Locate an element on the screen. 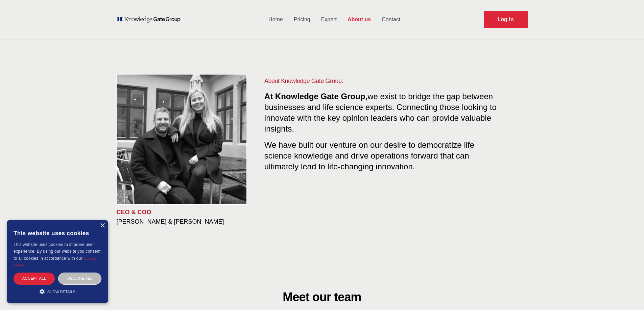  a: About us is located at coordinates (359, 20).